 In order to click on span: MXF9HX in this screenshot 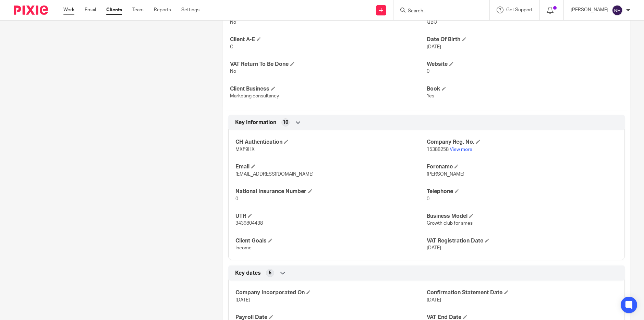, I will do `click(245, 149)`.